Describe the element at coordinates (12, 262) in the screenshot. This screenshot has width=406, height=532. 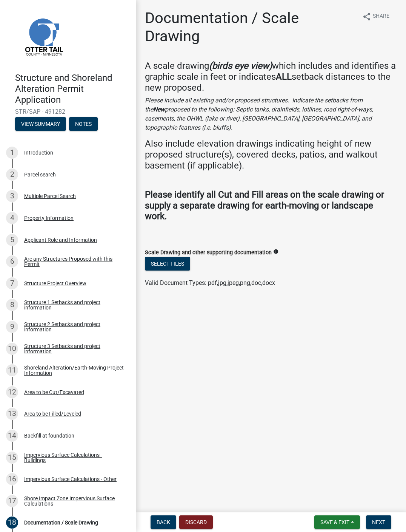
I see `div: 6` at that location.